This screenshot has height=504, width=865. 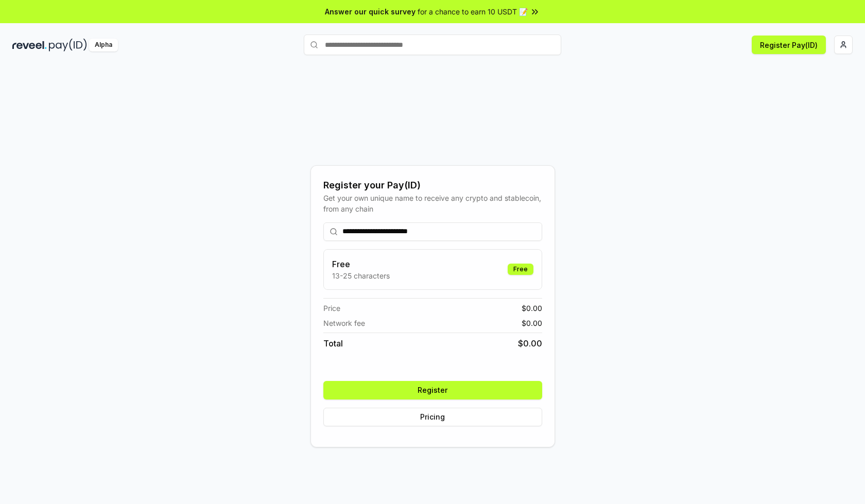 What do you see at coordinates (29, 45) in the screenshot?
I see `img: reveel_dark` at bounding box center [29, 45].